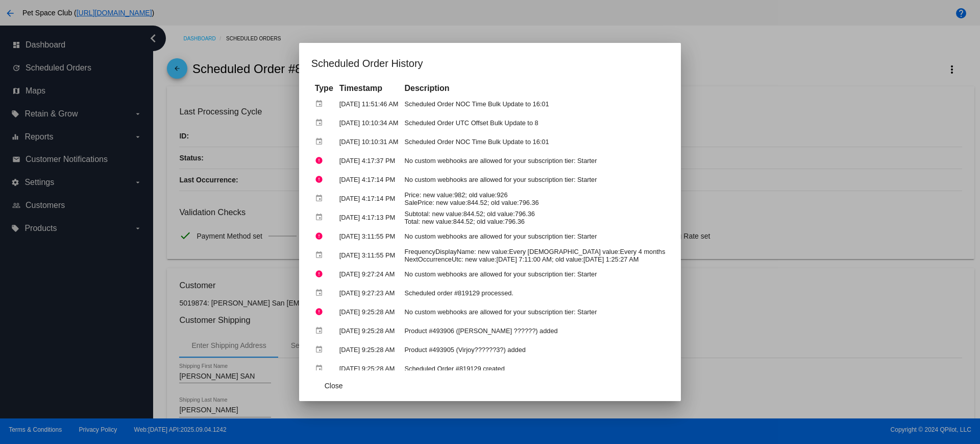 Image resolution: width=980 pixels, height=444 pixels. I want to click on td: Price: new value:982; old value:926 SalePrice: new value:844.52; old value:796.36, so click(535, 198).